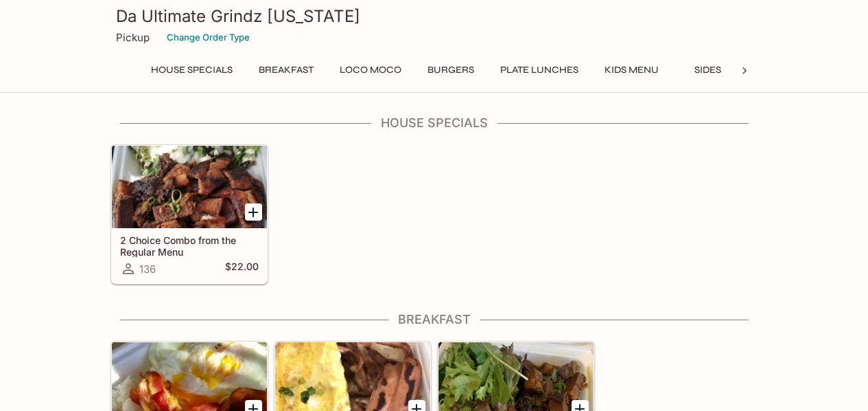 The height and width of the screenshot is (411, 868). I want to click on button: Kids Menu, so click(632, 70).